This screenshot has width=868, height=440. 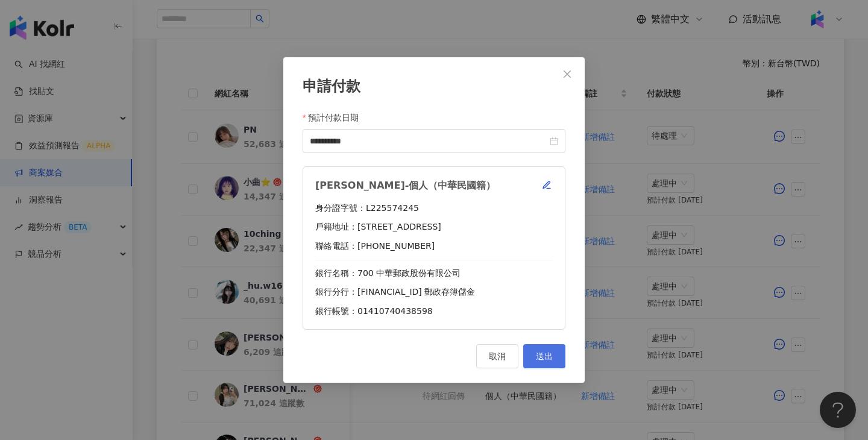 What do you see at coordinates (544, 356) in the screenshot?
I see `button: 送出` at bounding box center [544, 356].